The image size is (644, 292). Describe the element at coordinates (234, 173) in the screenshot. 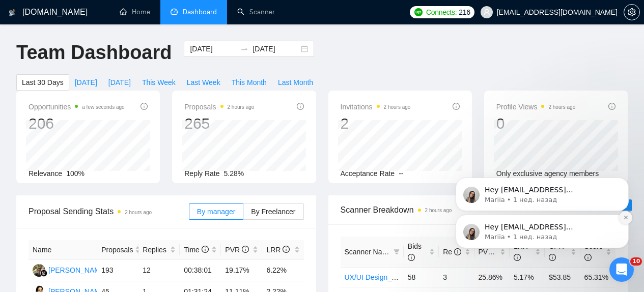

I see `span: 5.28%` at that location.